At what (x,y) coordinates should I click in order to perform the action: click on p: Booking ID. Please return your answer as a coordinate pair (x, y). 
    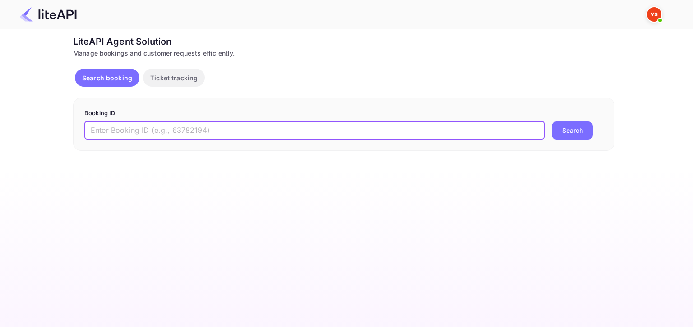
    Looking at the image, I should click on (344, 113).